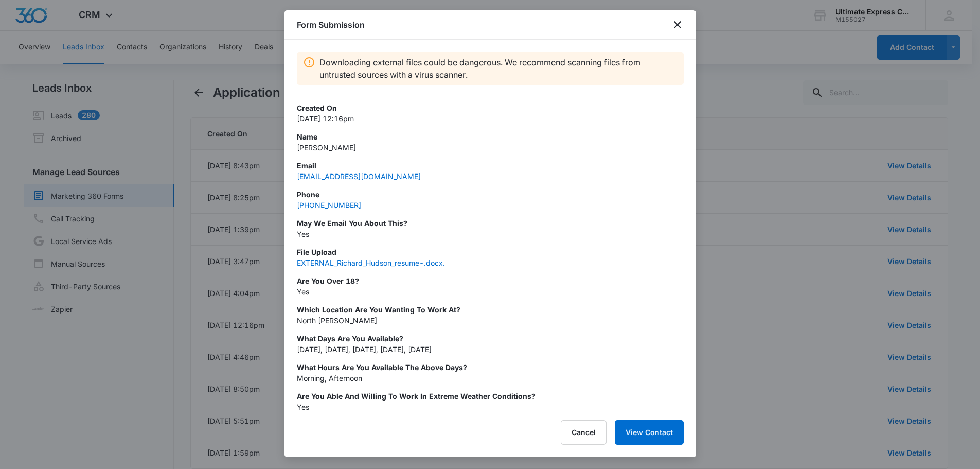  I want to click on button: close, so click(677, 24).